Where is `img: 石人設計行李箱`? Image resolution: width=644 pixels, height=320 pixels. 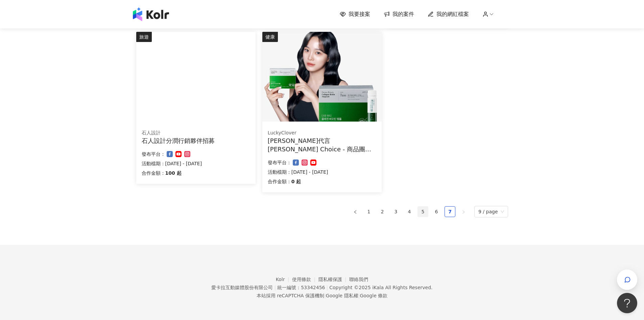
img: 石人設計行李箱 is located at coordinates (195, 76).